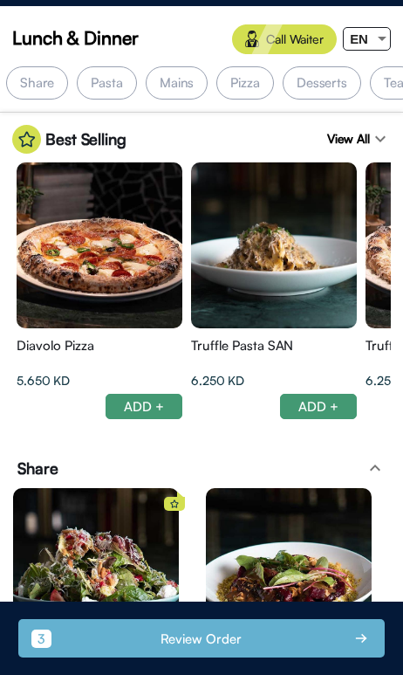 This screenshot has width=403, height=675. I want to click on div: Pizza, so click(245, 83).